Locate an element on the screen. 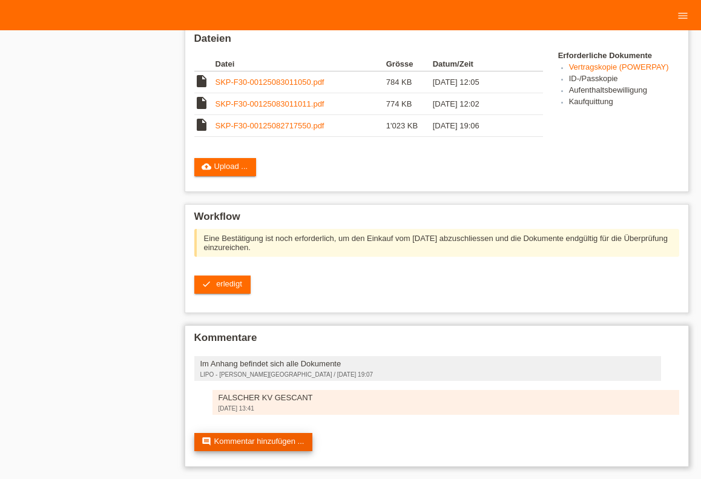 Image resolution: width=701 pixels, height=479 pixels. i: check is located at coordinates (206, 284).